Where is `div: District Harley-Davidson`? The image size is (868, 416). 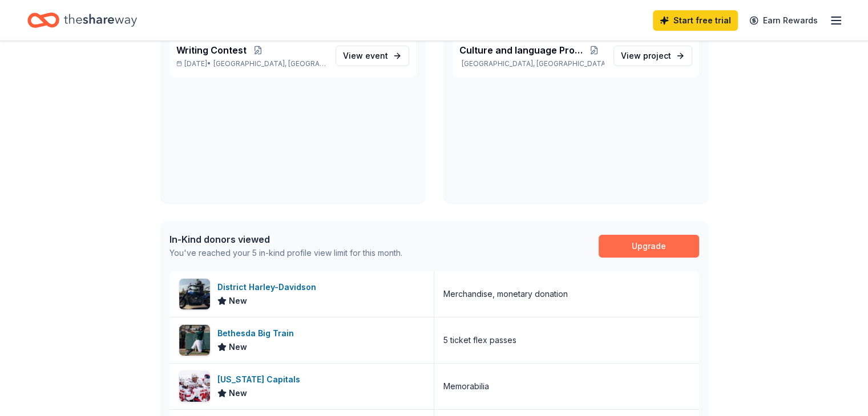 div: District Harley-Davidson is located at coordinates (269, 287).